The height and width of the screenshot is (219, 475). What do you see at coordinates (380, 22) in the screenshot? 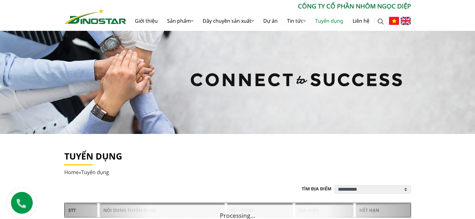
I see `img: search` at bounding box center [380, 22].